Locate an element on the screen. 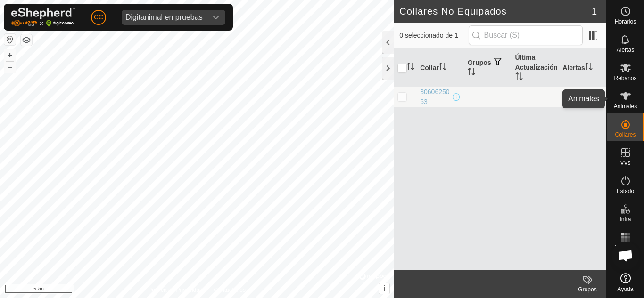 The width and height of the screenshot is (644, 298). div: Digitanimal en pruebas is located at coordinates (164, 17).